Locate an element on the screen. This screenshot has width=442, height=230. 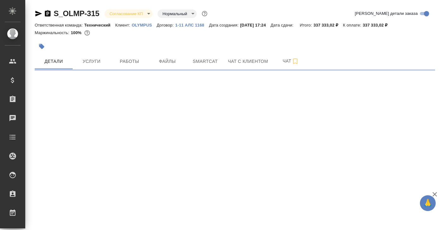
p: Итого: is located at coordinates (306, 25).